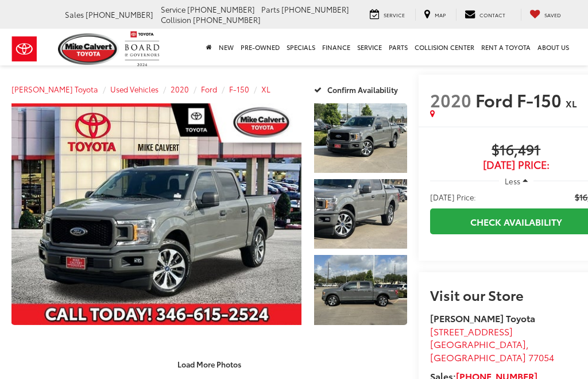 The height and width of the screenshot is (379, 588). Describe the element at coordinates (266, 89) in the screenshot. I see `a: XL` at that location.